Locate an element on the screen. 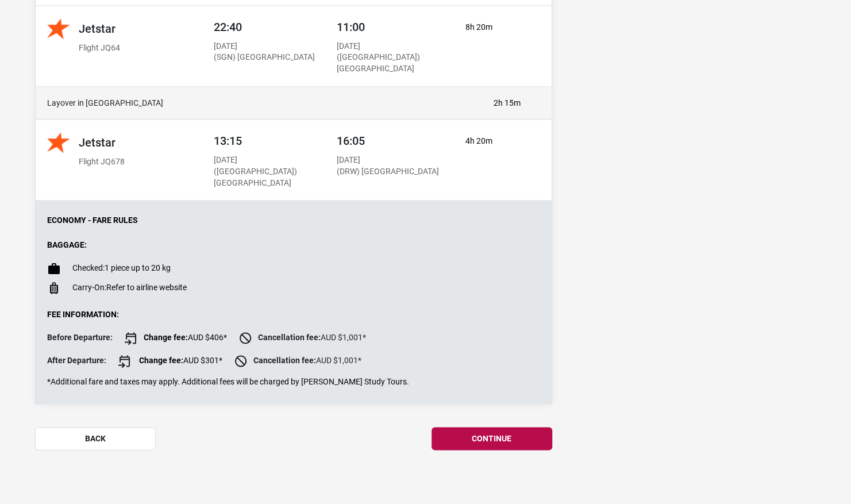  p: 2h 15m is located at coordinates (507, 103).